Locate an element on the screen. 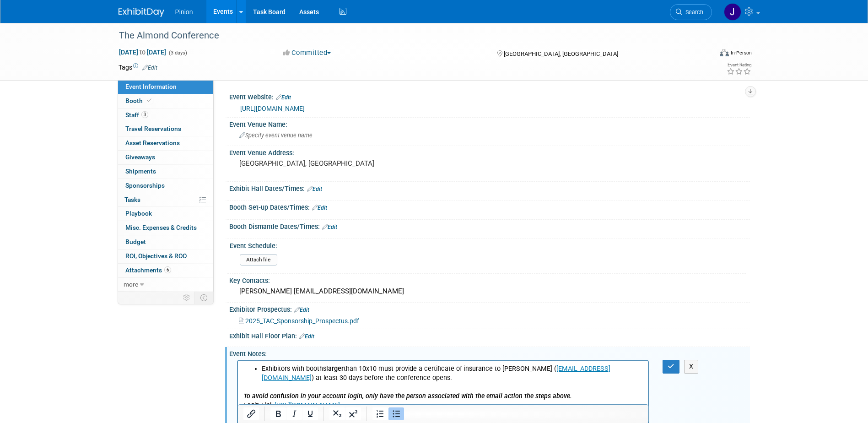 The width and height of the screenshot is (868, 423). div: The Almond Conference is located at coordinates (407, 36).